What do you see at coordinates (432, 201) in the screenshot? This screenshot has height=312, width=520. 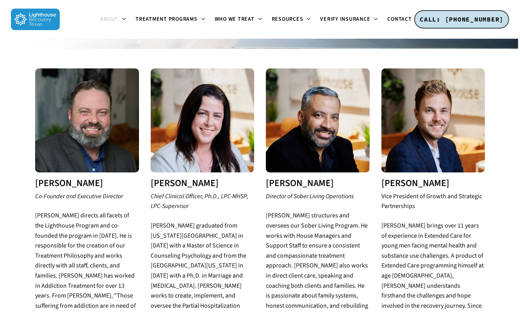 I see `i: Vice President of Growth and Strategic Partnerships` at bounding box center [432, 201].